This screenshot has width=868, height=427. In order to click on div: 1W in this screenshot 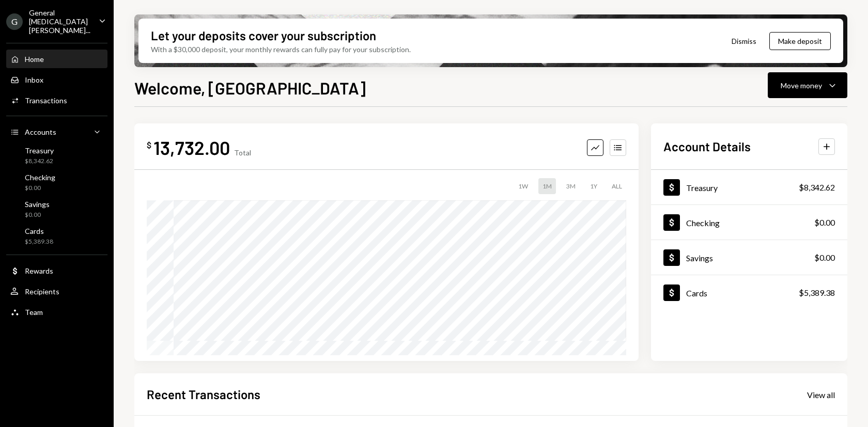, I will do `click(523, 186)`.